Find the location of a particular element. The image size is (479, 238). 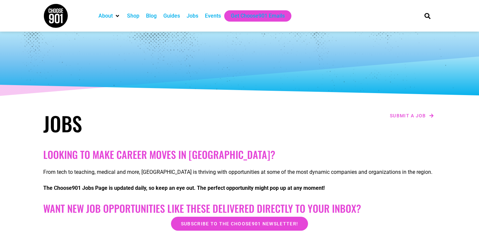

a: Events is located at coordinates (213, 16).